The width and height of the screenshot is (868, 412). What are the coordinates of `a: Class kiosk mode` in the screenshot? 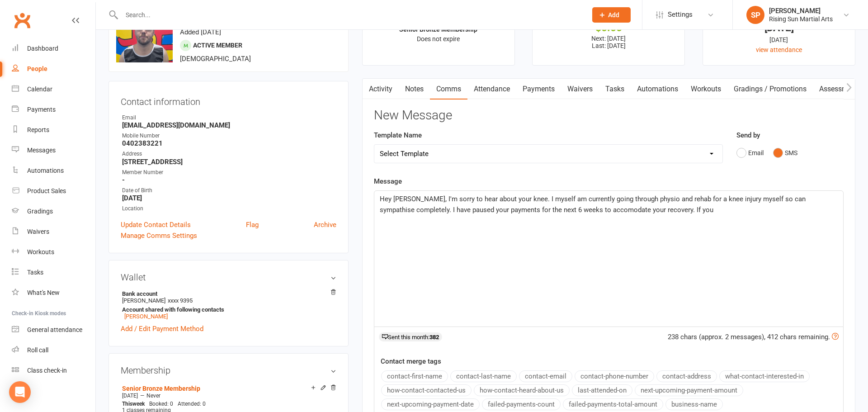 It's located at (53, 370).